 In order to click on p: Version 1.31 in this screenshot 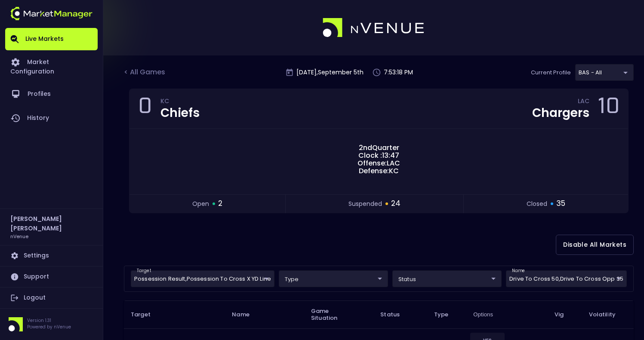, I will do `click(49, 320)`.